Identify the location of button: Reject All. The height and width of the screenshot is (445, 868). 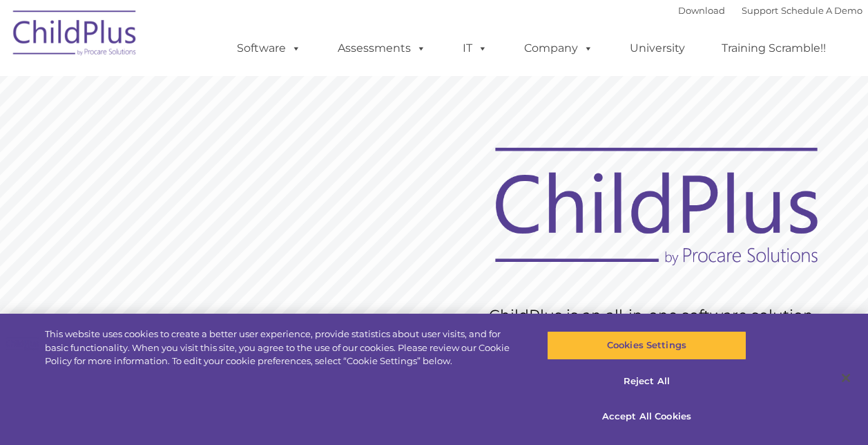
(646, 382).